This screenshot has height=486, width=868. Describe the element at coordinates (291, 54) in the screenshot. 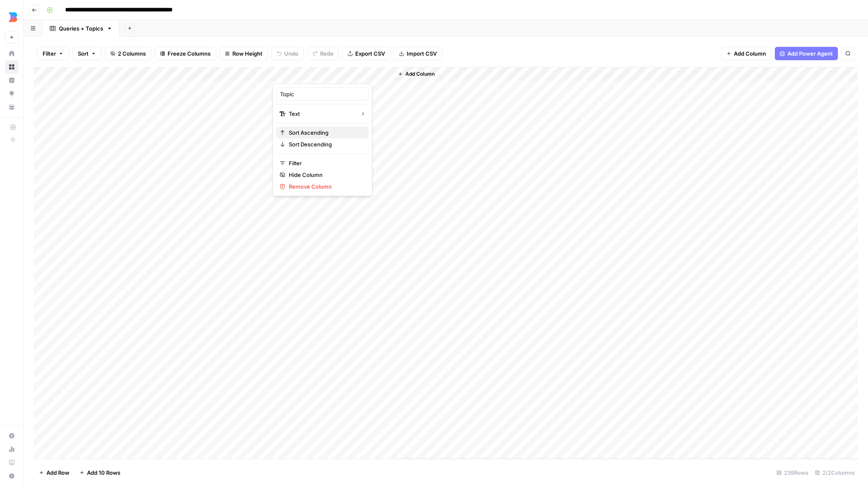

I see `span: Undo` at that location.